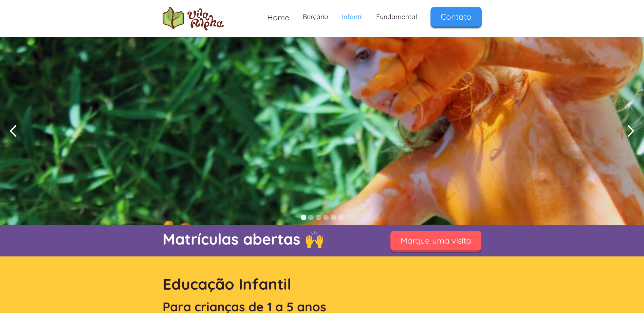 Image resolution: width=644 pixels, height=313 pixels. Describe the element at coordinates (630, 131) in the screenshot. I see `div: next slide` at that location.